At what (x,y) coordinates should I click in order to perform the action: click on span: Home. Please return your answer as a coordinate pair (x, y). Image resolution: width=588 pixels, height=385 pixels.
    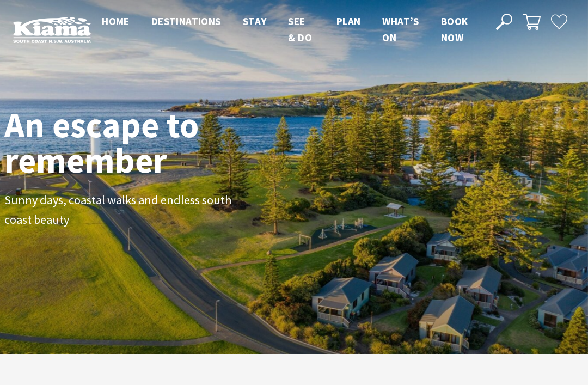
    Looking at the image, I should click on (115, 21).